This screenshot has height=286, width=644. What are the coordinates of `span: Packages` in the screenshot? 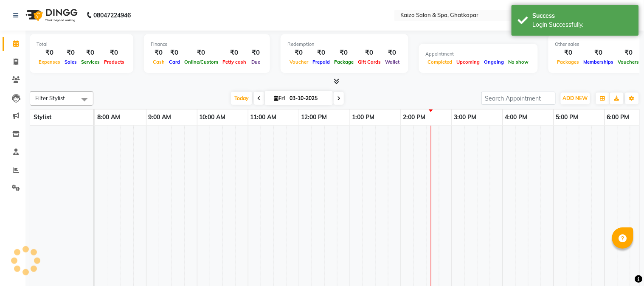 It's located at (568, 62).